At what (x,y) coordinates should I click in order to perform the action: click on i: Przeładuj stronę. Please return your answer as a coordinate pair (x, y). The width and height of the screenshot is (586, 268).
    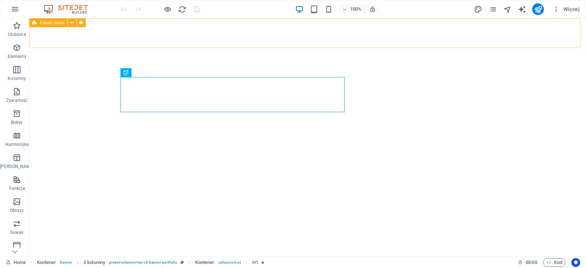
    Looking at the image, I should click on (182, 9).